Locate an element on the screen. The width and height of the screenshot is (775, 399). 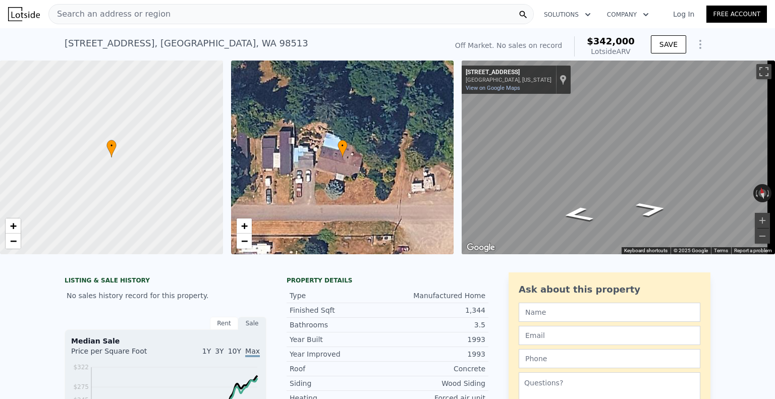
a: Show location on map is located at coordinates (563, 80).